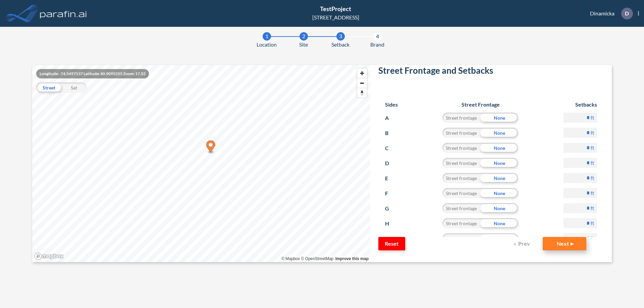  I want to click on span: Setback, so click(340, 45).